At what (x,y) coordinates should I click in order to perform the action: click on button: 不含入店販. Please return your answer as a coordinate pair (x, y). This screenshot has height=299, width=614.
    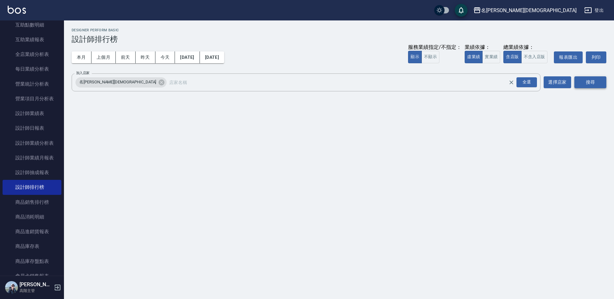
    Looking at the image, I should click on (534, 57).